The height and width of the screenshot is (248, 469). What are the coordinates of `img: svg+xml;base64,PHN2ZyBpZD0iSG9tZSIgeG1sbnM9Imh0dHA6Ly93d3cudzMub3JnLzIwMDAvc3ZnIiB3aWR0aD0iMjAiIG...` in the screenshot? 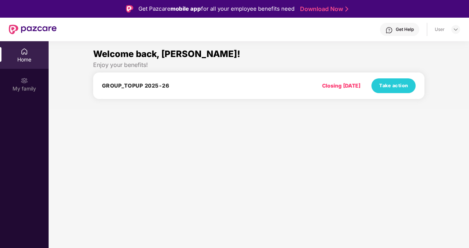 It's located at (24, 52).